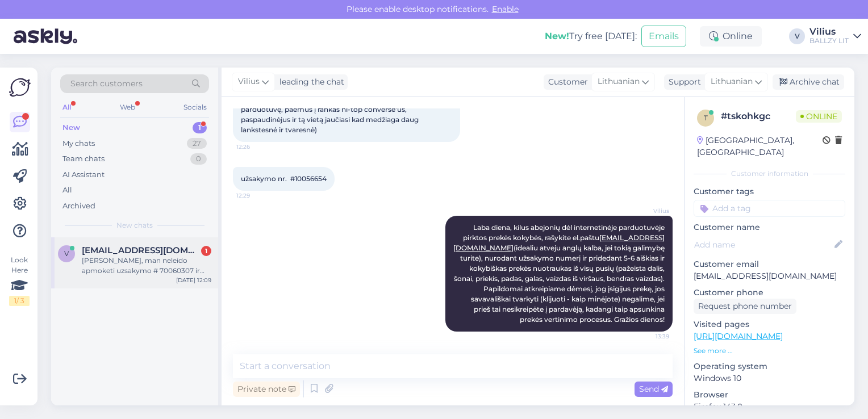 This screenshot has height=419, width=868. I want to click on div: Web, so click(127, 107).